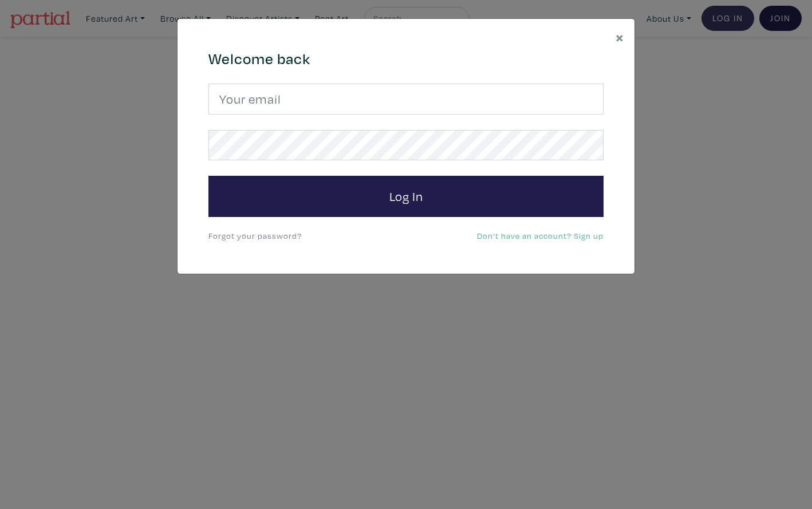  Describe the element at coordinates (255, 236) in the screenshot. I see `a: Forgot your password?` at that location.